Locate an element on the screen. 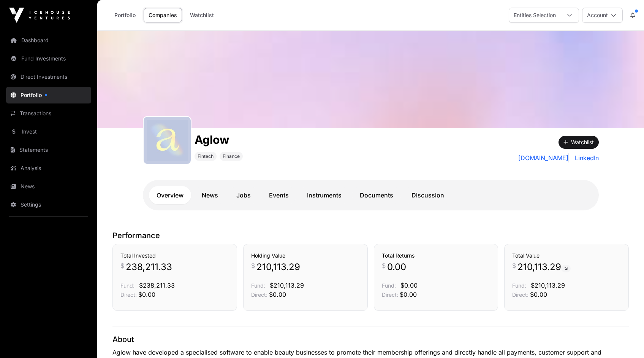  a: Dashboard is located at coordinates (49, 41).